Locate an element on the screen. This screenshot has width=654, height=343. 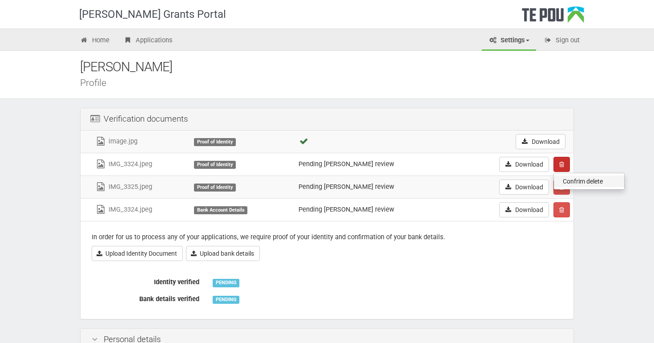
label: Bank details verified is located at coordinates (145, 297).